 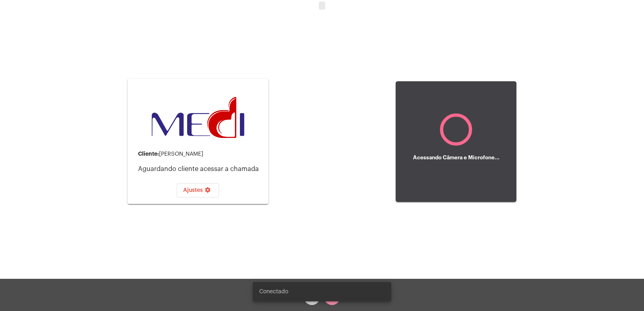 What do you see at coordinates (456, 158) in the screenshot?
I see `h5: Acessando Câmera e Microfone...` at bounding box center [456, 158].